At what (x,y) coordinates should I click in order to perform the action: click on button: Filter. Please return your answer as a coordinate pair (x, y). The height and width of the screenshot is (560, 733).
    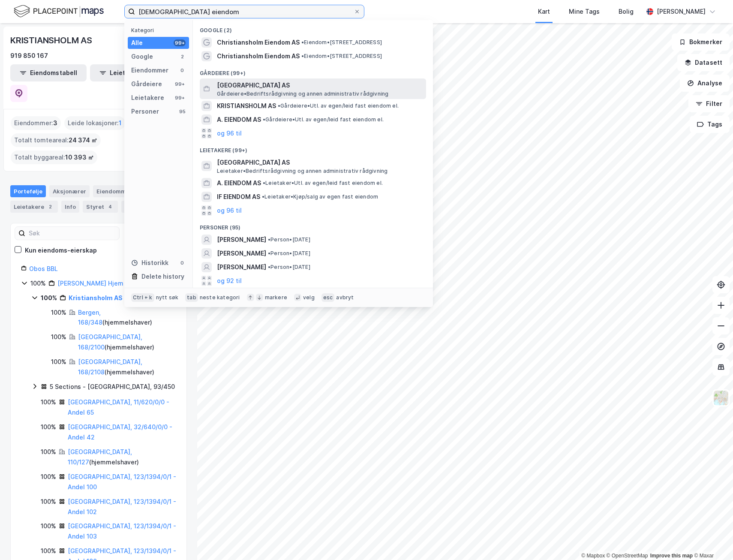
    Looking at the image, I should click on (709, 104).